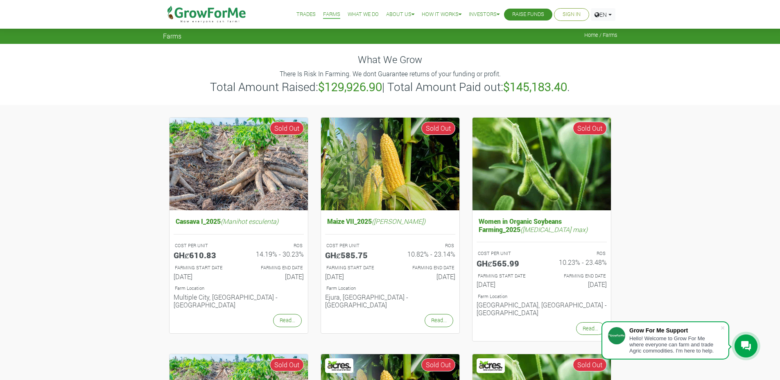 The width and height of the screenshot is (780, 380). What do you see at coordinates (239, 221) in the screenshot?
I see `h5: Cassava I_2025` at bounding box center [239, 221].